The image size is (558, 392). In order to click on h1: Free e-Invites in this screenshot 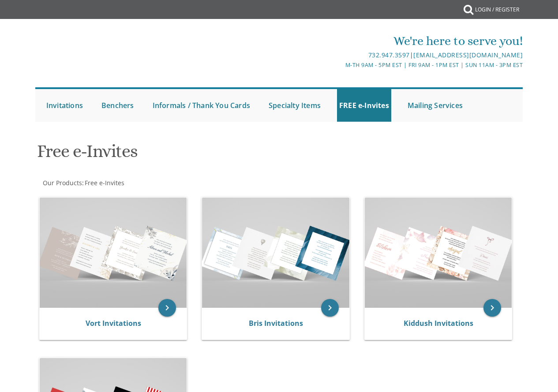, I will do `click(197, 154)`.